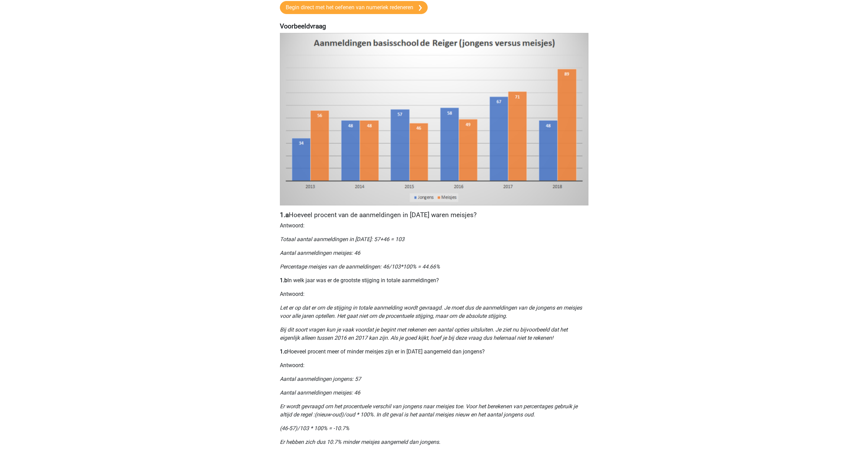 The height and width of the screenshot is (450, 868). What do you see at coordinates (361, 266) in the screenshot?
I see `i: Percentage meisjes van de aanmeldingen: 46/103*100% = 44.66%` at bounding box center [361, 266].